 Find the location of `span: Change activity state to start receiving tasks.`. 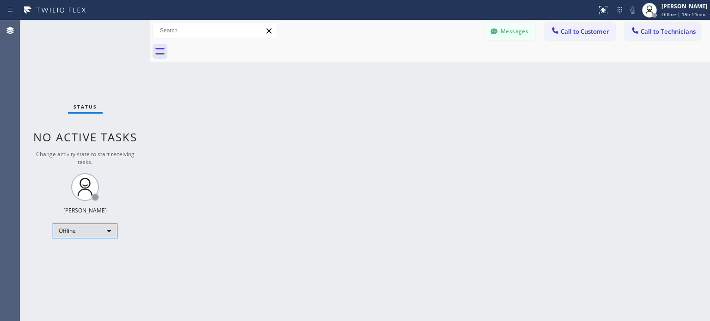

span: Change activity state to start receiving tasks. is located at coordinates (85, 158).